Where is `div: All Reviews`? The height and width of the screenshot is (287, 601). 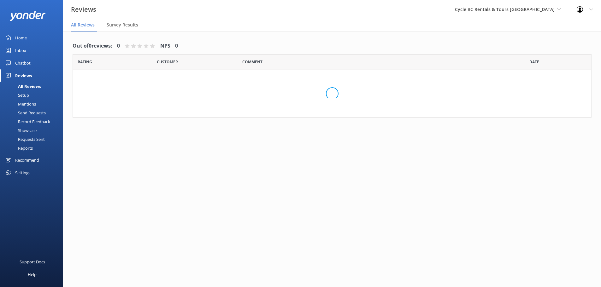 div: All Reviews is located at coordinates (22, 86).